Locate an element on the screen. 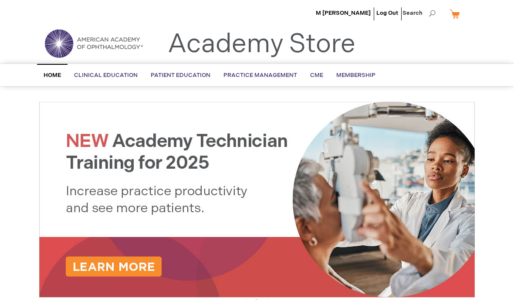  span: CME is located at coordinates (316, 75).